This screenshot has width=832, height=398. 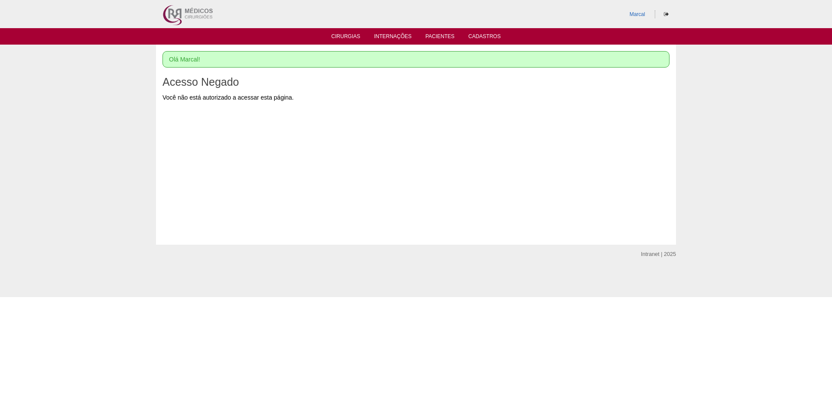 What do you see at coordinates (393, 38) in the screenshot?
I see `a: Internações` at bounding box center [393, 38].